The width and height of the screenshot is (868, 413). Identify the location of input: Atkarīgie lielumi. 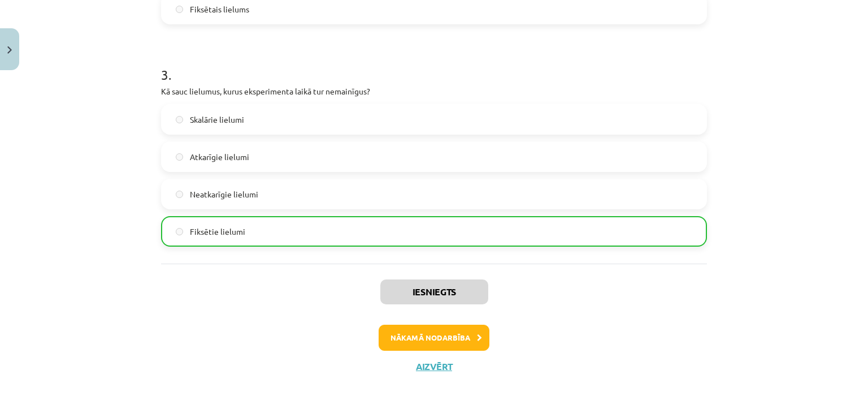
(179, 156).